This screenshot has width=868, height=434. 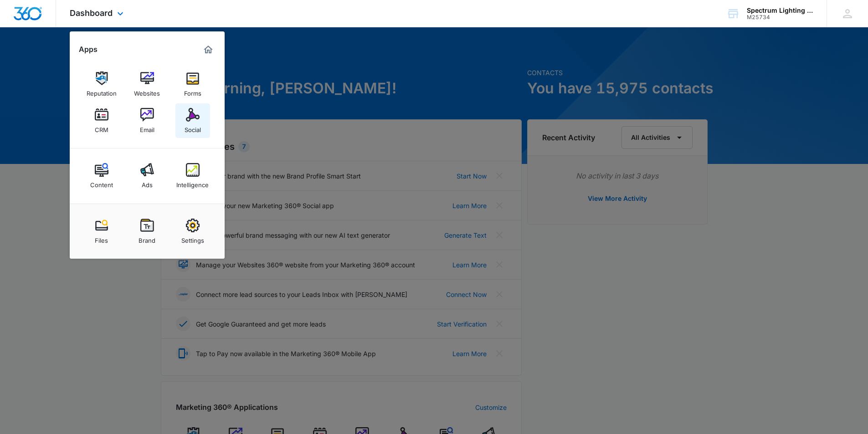 What do you see at coordinates (208, 50) in the screenshot?
I see `a: Marketing 360® Dashboard` at bounding box center [208, 50].